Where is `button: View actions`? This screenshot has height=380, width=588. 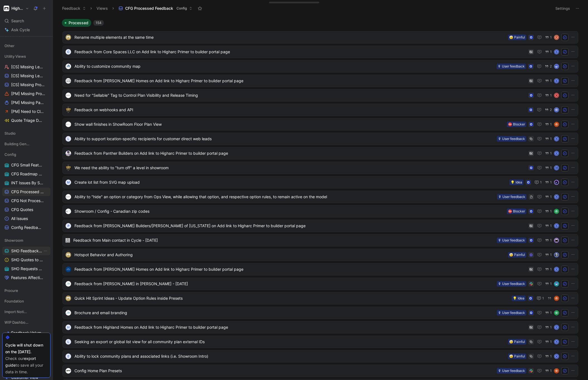
button: View actions is located at coordinates (45, 251).